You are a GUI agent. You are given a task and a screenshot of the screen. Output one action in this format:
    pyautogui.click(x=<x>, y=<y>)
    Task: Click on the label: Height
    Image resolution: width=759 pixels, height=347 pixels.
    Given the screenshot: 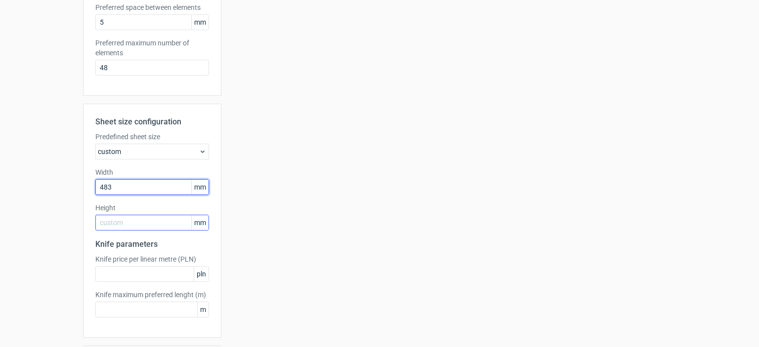 What is the action you would take?
    pyautogui.click(x=152, y=208)
    